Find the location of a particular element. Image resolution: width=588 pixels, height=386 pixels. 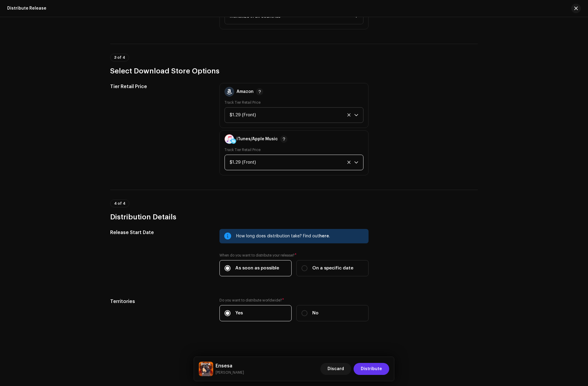

label: Do you want to distribute worldwide? is located at coordinates (294, 300).